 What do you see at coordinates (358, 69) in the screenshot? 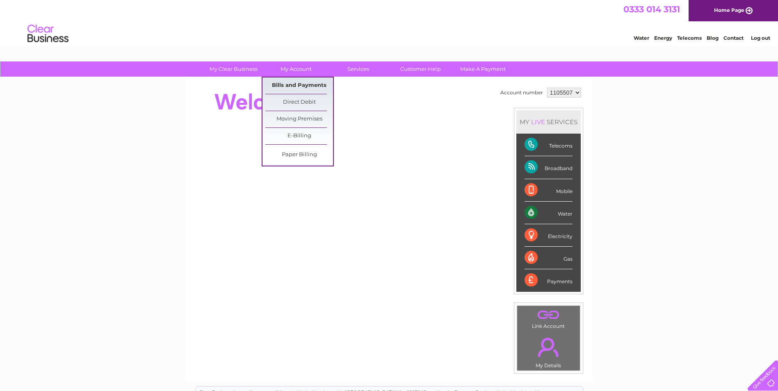
I see `a: Services` at bounding box center [358, 69].